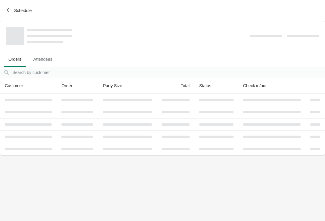 Image resolution: width=325 pixels, height=221 pixels. I want to click on span: Attendees, so click(43, 59).